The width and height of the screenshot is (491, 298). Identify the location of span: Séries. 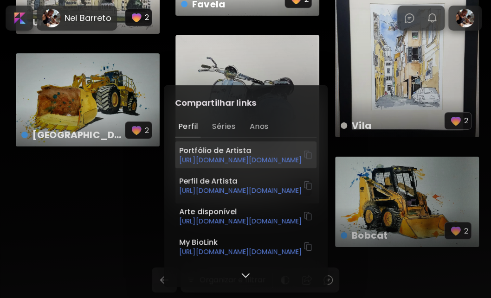
(223, 127).